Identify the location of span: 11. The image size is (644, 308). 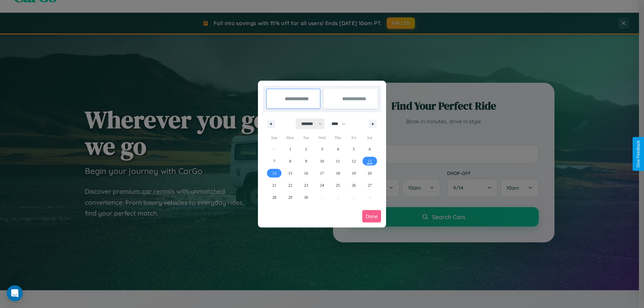
(338, 161).